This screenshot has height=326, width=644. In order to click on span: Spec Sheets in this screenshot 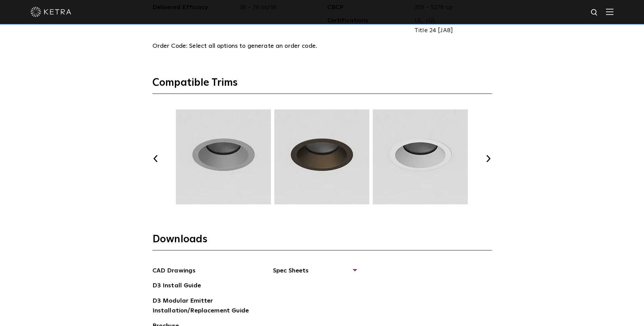, I will do `click(314, 274)`.